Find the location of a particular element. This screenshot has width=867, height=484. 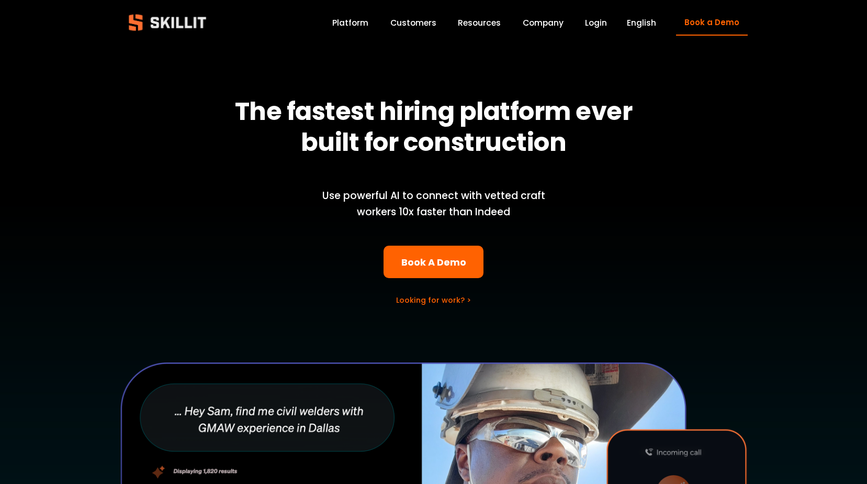

a: Company is located at coordinates (543, 23).